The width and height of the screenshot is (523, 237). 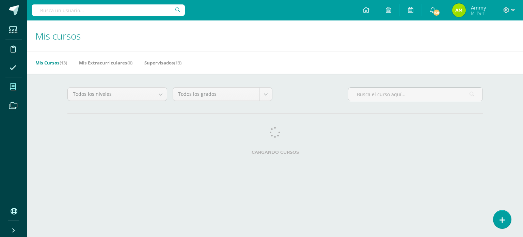 What do you see at coordinates (106, 63) in the screenshot?
I see `a: Mis Extracurriculares(0)` at bounding box center [106, 63].